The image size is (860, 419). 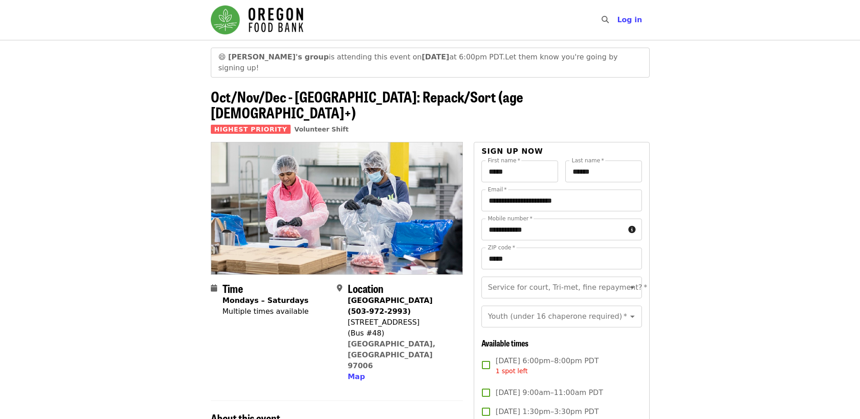 What do you see at coordinates (618, 20) in the screenshot?
I see `input: Search` at bounding box center [618, 20].